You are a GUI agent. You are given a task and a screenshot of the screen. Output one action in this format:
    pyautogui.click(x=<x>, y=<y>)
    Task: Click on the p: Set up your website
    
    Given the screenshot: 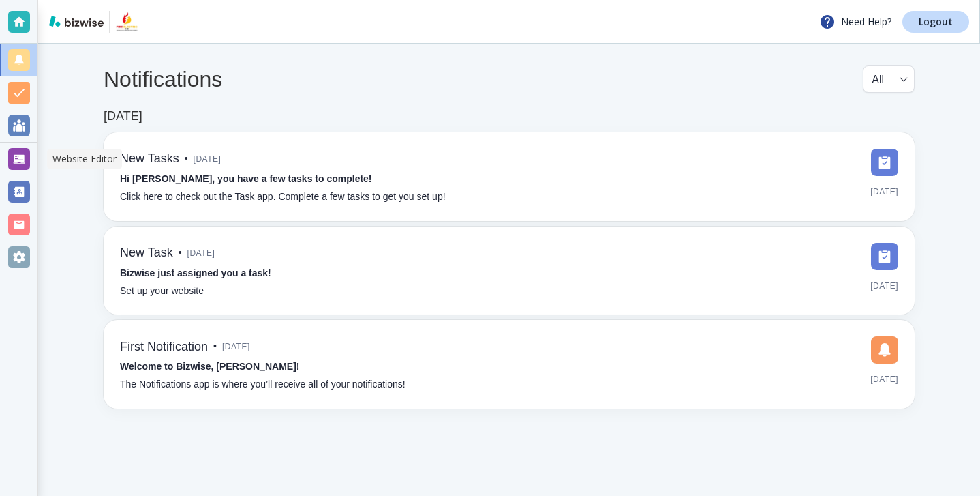 What is the action you would take?
    pyautogui.click(x=161, y=291)
    